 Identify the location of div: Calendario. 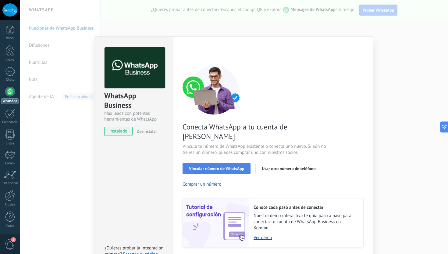
(10, 122).